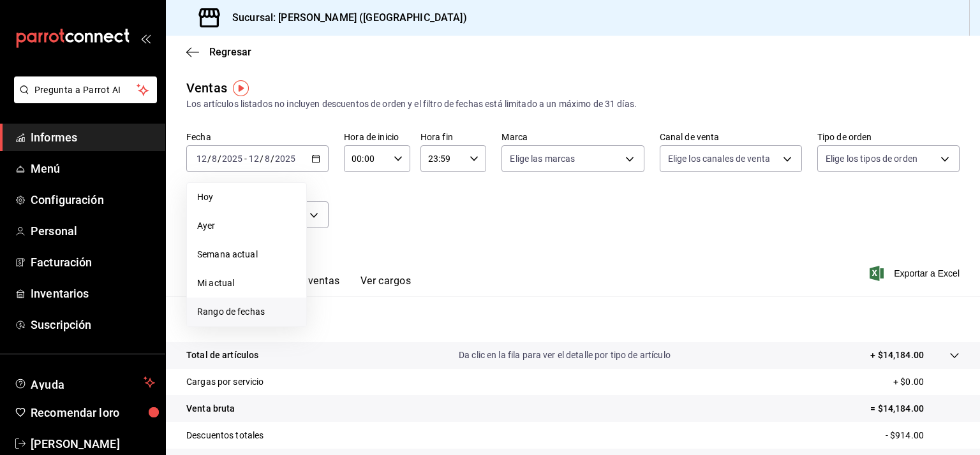  Describe the element at coordinates (844, 137) in the screenshot. I see `font: Tipo de orden` at that location.